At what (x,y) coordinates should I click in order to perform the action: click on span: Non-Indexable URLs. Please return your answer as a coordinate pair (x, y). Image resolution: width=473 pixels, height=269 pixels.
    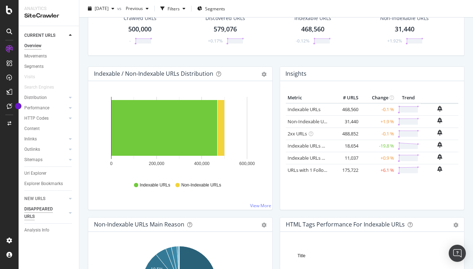
    Looking at the image, I should click on (201, 185).